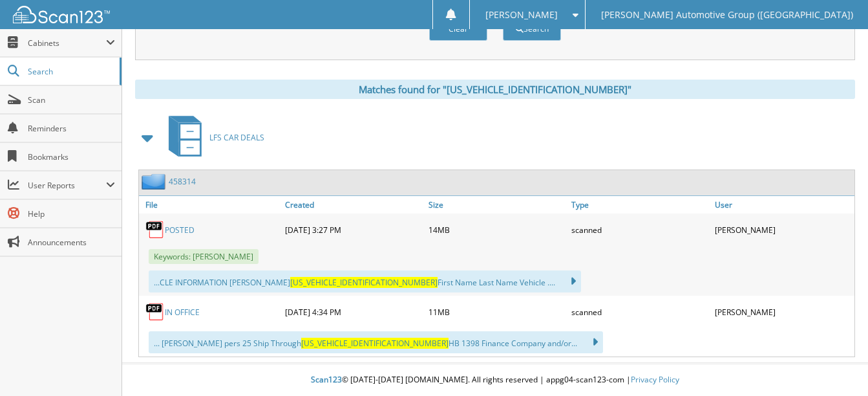  I want to click on span: Scan123, so click(327, 379).